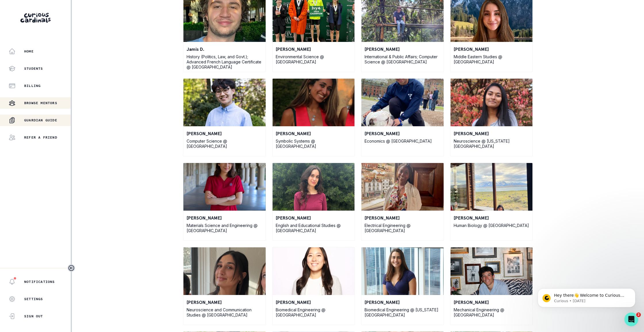  What do you see at coordinates (403, 187) in the screenshot?
I see `img: Kaylee C.'s profile photo` at bounding box center [403, 187].